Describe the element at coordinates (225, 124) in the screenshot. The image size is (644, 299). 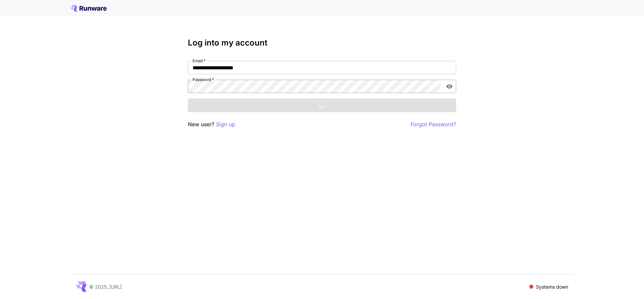
I see `button: Sign up` at that location.